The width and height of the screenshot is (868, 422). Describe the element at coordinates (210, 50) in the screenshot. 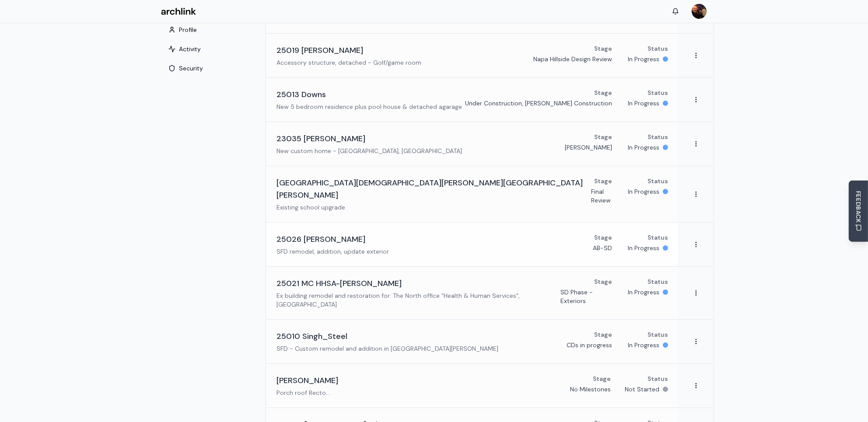

I see `a: Activity` at that location.